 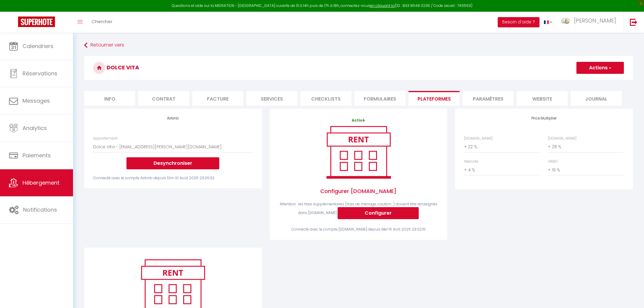 I want to click on img: Super Booking, so click(x=37, y=22).